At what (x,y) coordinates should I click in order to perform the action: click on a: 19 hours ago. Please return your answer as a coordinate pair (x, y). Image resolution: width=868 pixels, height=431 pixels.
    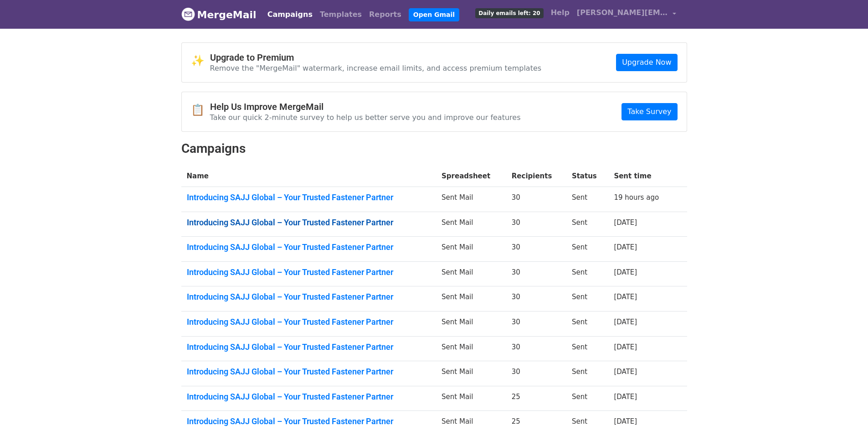
    Looking at the image, I should click on (636, 198).